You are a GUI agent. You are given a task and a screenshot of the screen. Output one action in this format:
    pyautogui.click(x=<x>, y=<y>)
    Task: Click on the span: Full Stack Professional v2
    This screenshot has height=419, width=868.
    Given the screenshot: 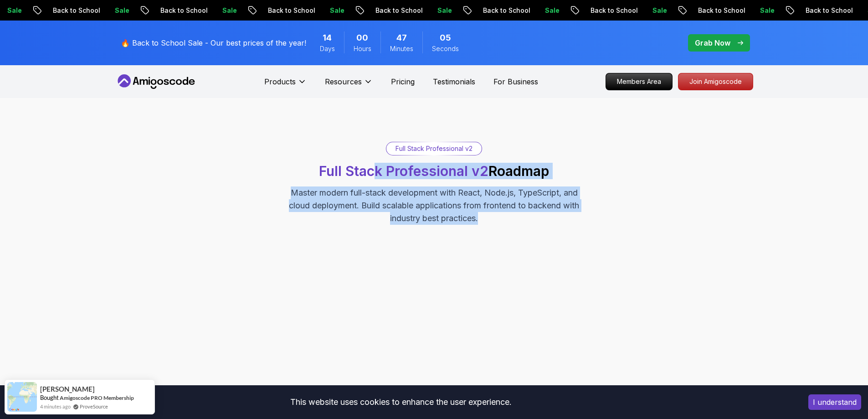 What is the action you would take?
    pyautogui.click(x=403, y=171)
    